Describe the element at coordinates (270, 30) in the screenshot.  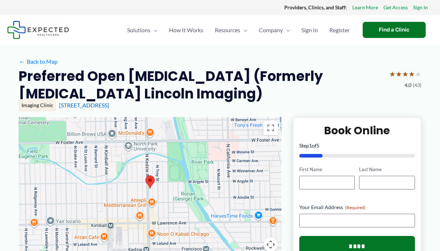
I see `span: Company` at that location.